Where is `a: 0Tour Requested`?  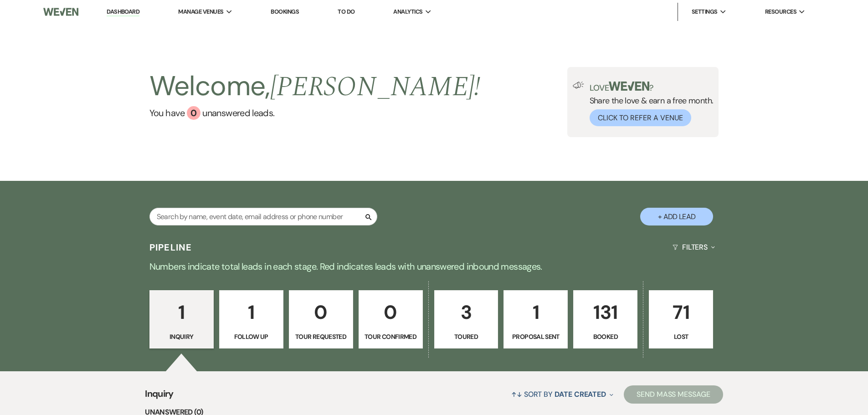 a: 0Tour Requested is located at coordinates (321, 320).